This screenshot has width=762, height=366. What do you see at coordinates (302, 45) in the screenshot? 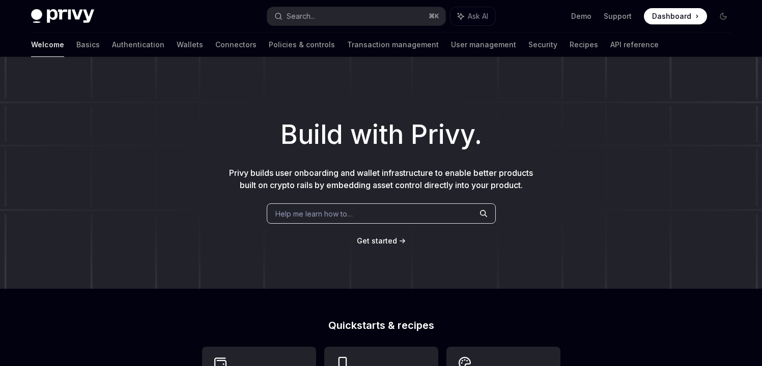
I see `a: Policies & controls` at bounding box center [302, 45].